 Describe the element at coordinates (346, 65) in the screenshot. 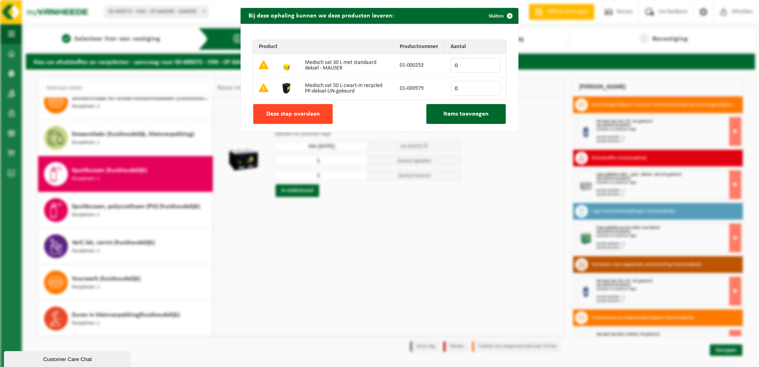

I see `td: Medisch vat 30 L met standaard deksel - MAUSER` at that location.